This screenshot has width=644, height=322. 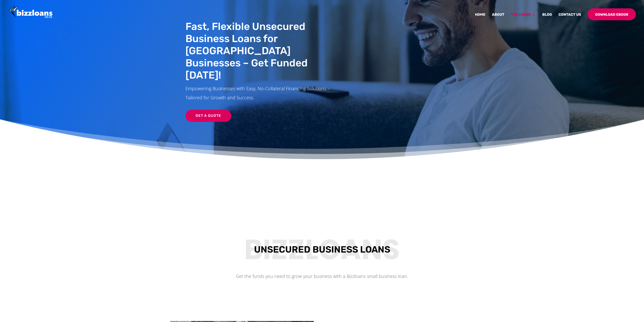 I want to click on div: Get the funds you need to grow your business with a Bizzloans small business loan., so click(x=322, y=276).